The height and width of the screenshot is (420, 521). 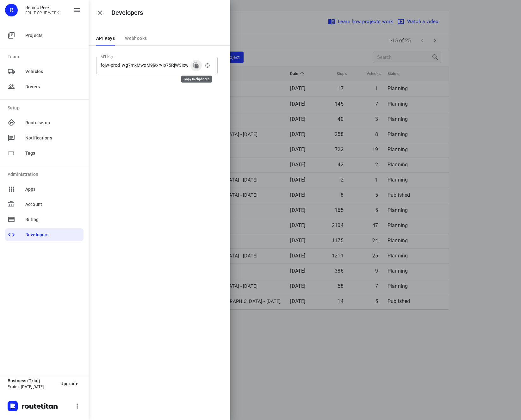 What do you see at coordinates (53, 220) in the screenshot?
I see `span: Billing` at bounding box center [53, 220].